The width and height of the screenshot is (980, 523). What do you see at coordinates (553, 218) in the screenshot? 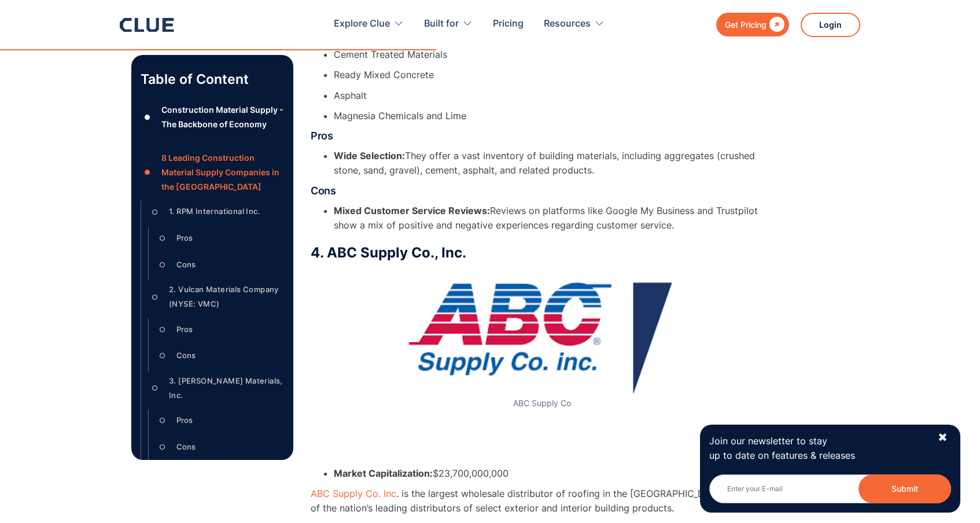
I see `li: Reviews on platforms like Google My Business and Trustpilot show a mix of positive and negative e...` at bounding box center [553, 218].